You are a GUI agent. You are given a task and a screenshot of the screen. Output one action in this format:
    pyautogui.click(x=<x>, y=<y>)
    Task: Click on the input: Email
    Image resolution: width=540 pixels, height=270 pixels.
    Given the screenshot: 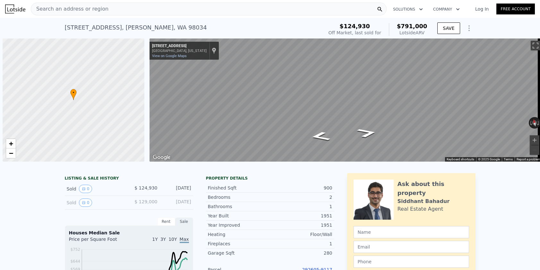 What is the action you would take?
    pyautogui.click(x=412, y=247)
    